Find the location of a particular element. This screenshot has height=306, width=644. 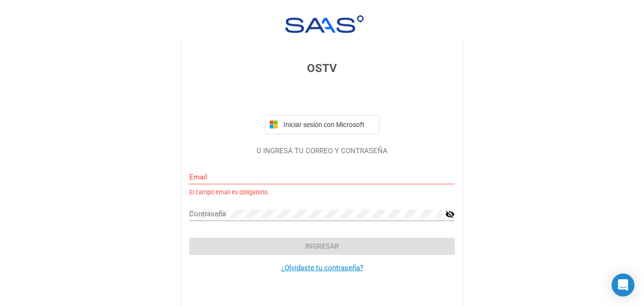

a: ¿Olvidaste tu contraseña? is located at coordinates (322, 268).